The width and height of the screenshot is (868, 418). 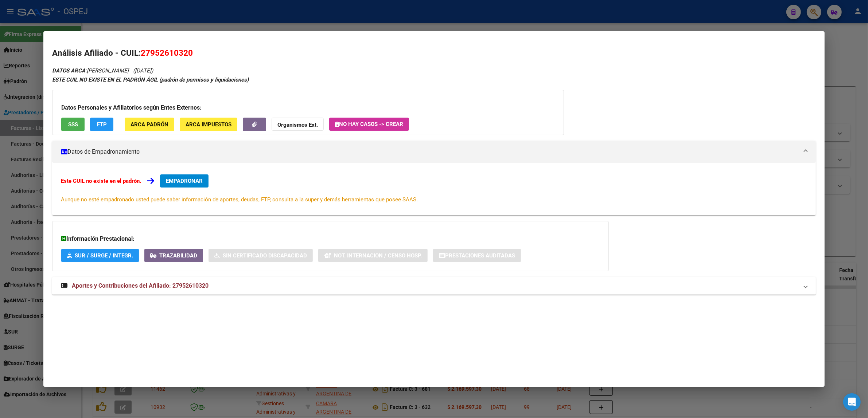 I want to click on span: Sin Certificado Discapacidad, so click(x=265, y=256).